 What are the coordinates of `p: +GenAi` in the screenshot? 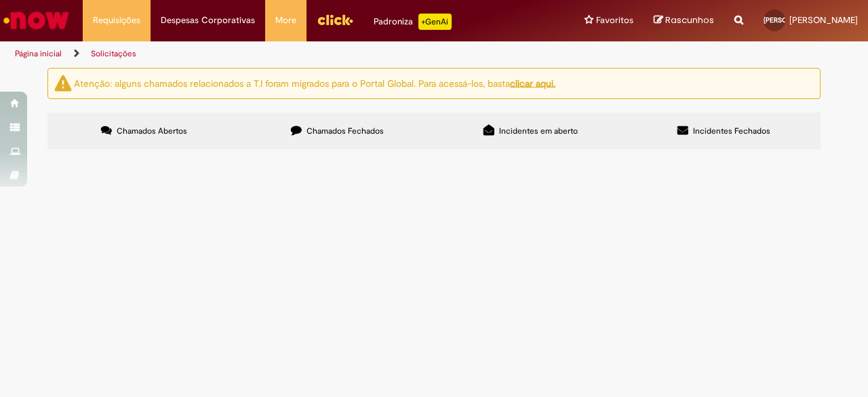 It's located at (434, 22).